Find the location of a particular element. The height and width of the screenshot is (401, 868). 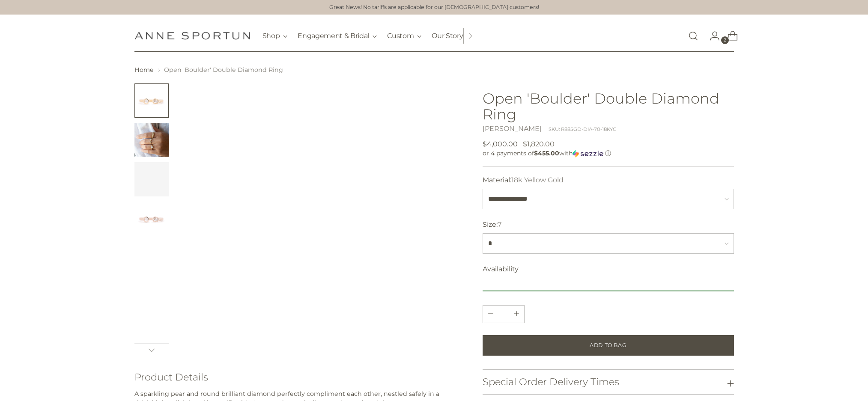

div: SKU: R885GD-DIA-70-18KYG is located at coordinates (583, 129).